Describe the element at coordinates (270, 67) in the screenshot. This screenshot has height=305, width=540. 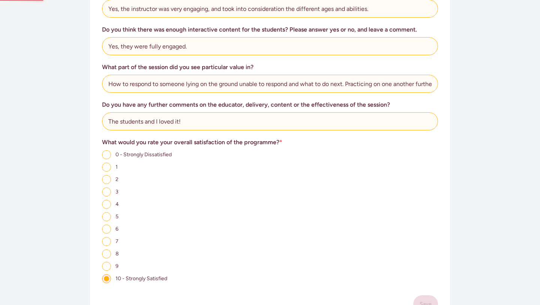
I see `h3: What part of the session did you see particular value in?` at that location.